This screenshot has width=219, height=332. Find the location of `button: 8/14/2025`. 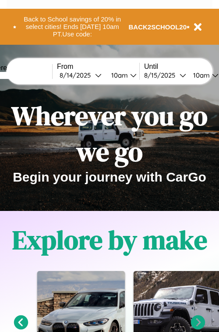

button: 8/14/2025 is located at coordinates (81, 75).